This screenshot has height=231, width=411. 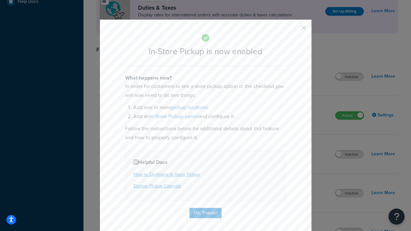 I want to click on h4: Helpful Docs, so click(x=206, y=163).